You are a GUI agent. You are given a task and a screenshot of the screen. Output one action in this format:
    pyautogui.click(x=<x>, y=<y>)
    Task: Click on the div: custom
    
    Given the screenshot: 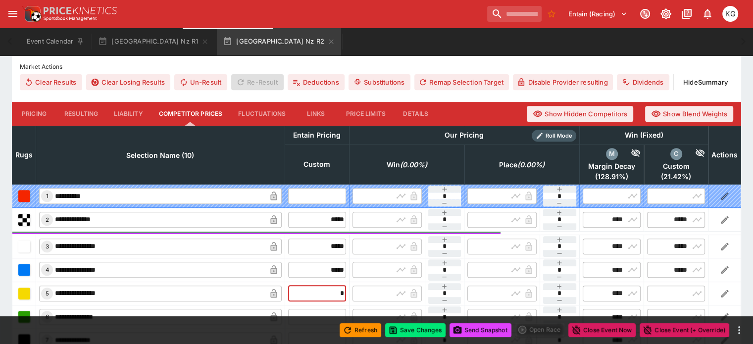 What is the action you would take?
    pyautogui.click(x=676, y=154)
    